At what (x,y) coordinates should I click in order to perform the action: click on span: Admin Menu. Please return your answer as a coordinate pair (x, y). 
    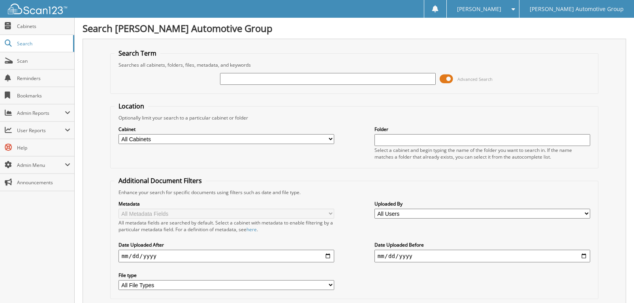
    Looking at the image, I should click on (41, 165).